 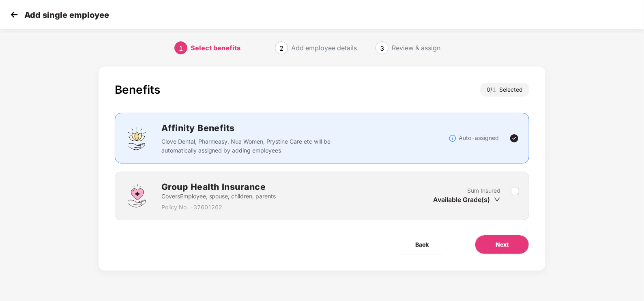 I want to click on div: Benefits, so click(x=137, y=89).